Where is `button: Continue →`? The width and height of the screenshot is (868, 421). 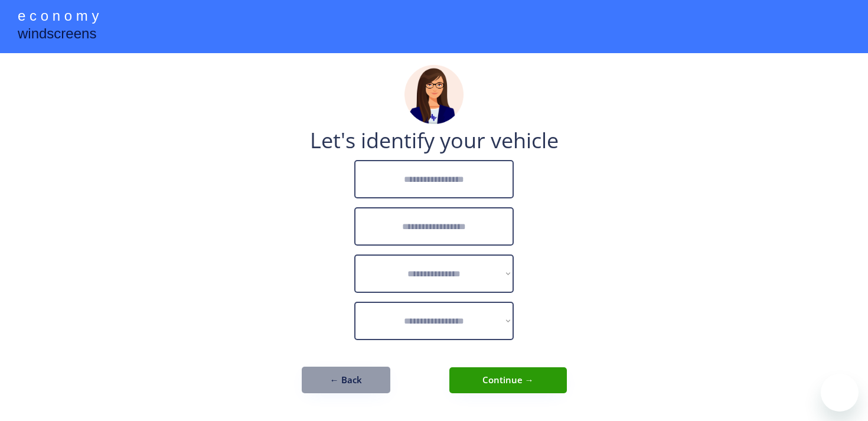 button: Continue → is located at coordinates (508, 380).